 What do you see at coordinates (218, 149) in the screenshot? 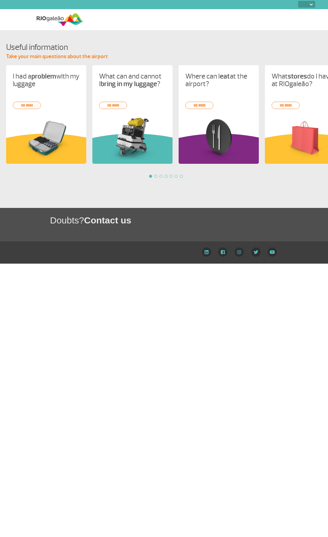
I see `img: roxoInformacoesUteis.svg` at bounding box center [218, 149].